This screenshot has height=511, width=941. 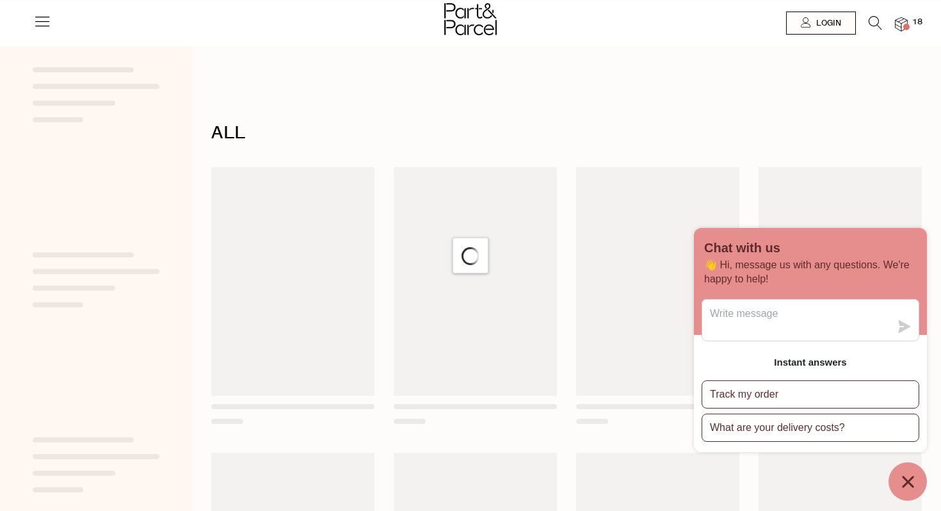 What do you see at coordinates (811, 364) in the screenshot?
I see `inbox-online-store-chat: Shopify online store chat` at bounding box center [811, 364].